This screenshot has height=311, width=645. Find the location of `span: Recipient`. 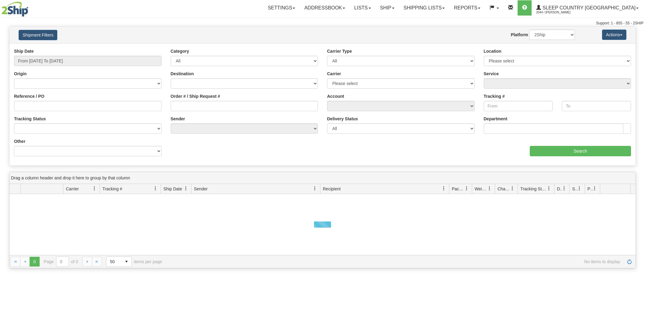

span: Recipient is located at coordinates (332, 189).